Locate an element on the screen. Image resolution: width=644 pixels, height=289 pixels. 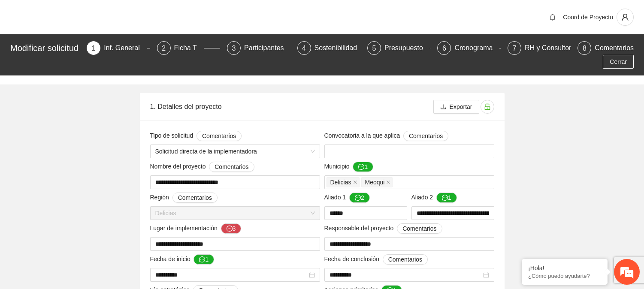
button: downloadExportar is located at coordinates (456, 107).